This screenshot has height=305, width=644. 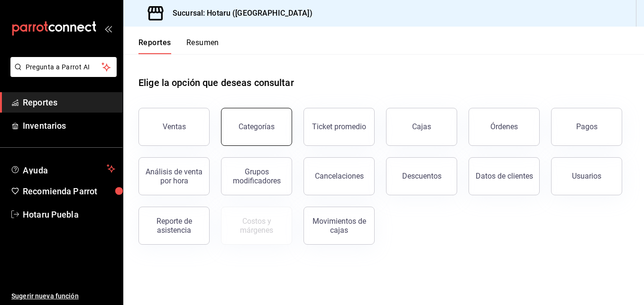 What do you see at coordinates (421, 127) in the screenshot?
I see `div: Cajas` at bounding box center [421, 127].